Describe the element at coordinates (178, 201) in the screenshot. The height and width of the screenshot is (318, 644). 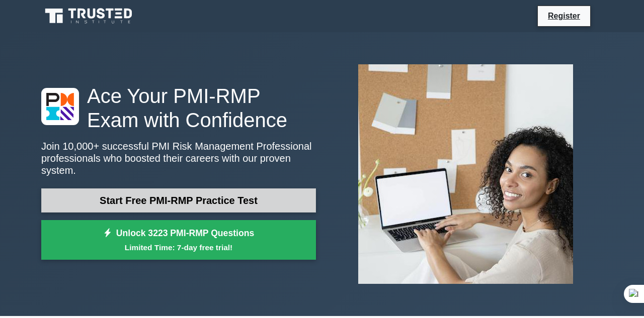
I see `a: Start Free PMI-RMP Practice Test` at that location.